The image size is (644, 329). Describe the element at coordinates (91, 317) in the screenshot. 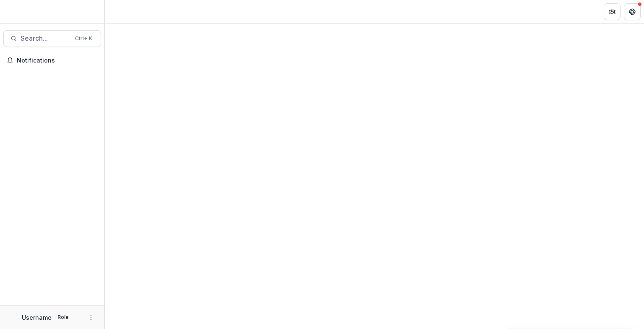

I see `button: More` at that location.